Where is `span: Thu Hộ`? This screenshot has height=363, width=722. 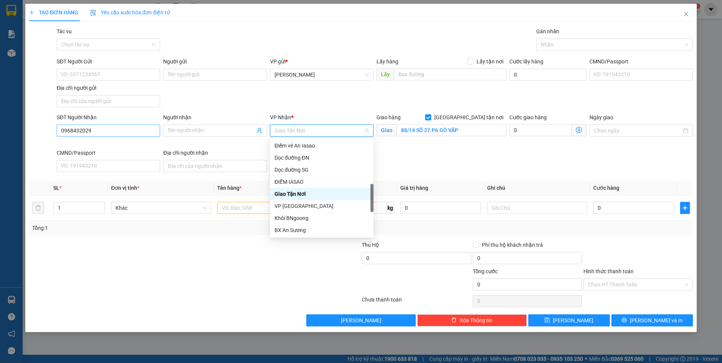 span: Thu Hộ is located at coordinates (370, 245).